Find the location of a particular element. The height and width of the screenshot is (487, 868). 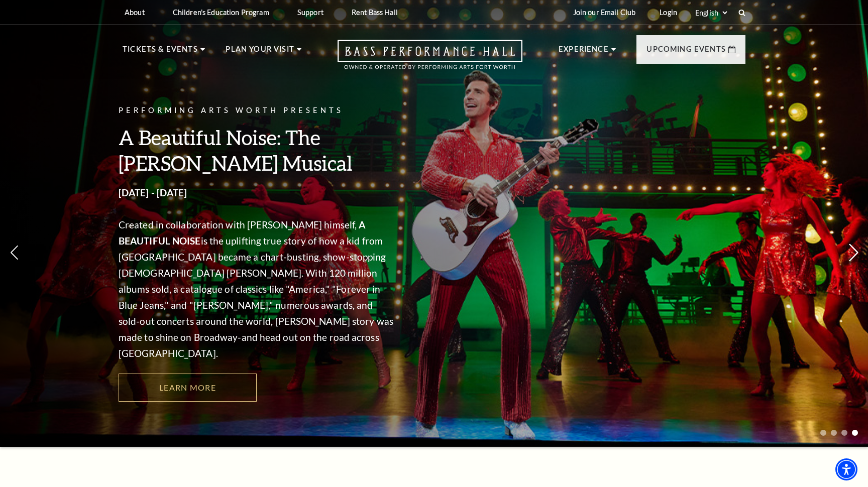

a: Learn More A Beautiful Noise: The Neil Diamond Musical is located at coordinates (188, 387).